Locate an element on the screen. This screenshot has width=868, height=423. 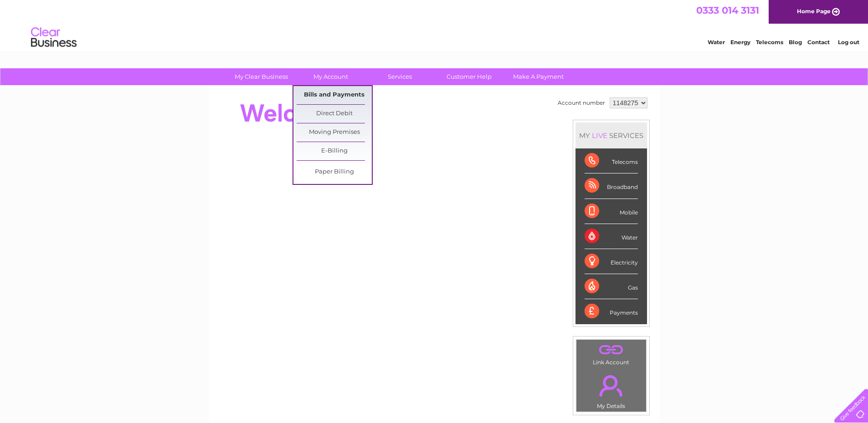
div: MY SERVICES is located at coordinates (611, 135).